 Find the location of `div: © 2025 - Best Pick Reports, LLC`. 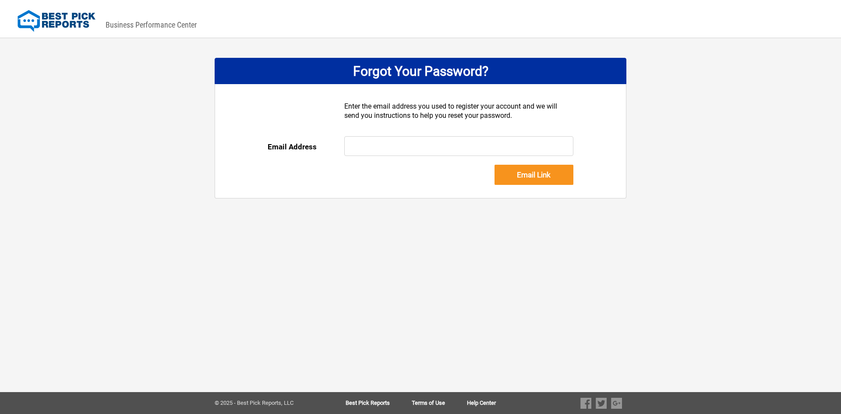

div: © 2025 - Best Pick Reports, LLC is located at coordinates (266, 403).